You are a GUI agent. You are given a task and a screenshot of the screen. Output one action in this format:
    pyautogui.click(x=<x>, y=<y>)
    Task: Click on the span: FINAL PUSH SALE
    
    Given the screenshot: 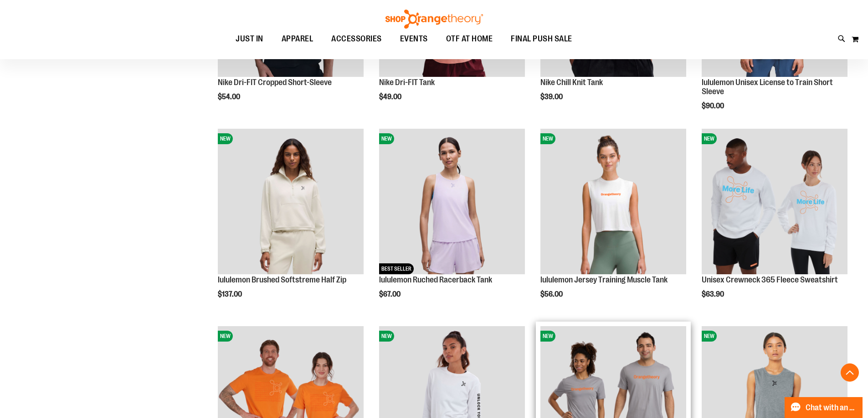 What is the action you would take?
    pyautogui.click(x=542, y=39)
    